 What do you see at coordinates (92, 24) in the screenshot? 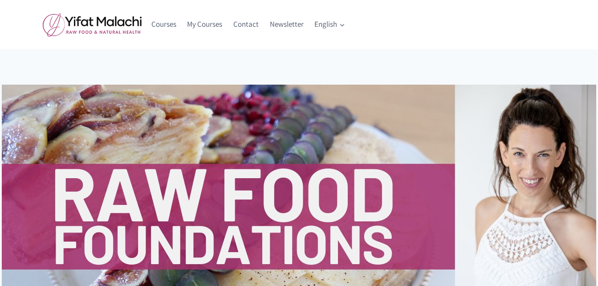
I see `img: yifat_logo41_en.png` at bounding box center [92, 24].